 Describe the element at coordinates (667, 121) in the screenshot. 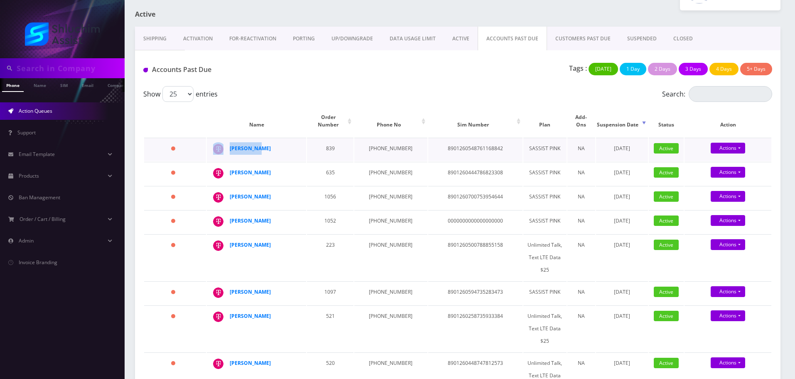

I see `th: Status` at that location.